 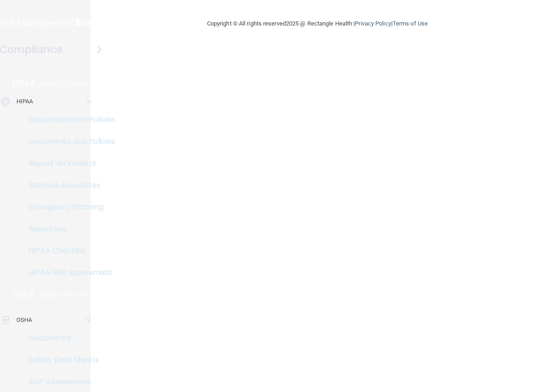 What do you see at coordinates (68, 382) in the screenshot?
I see `p: Self-Assessment` at bounding box center [68, 382].